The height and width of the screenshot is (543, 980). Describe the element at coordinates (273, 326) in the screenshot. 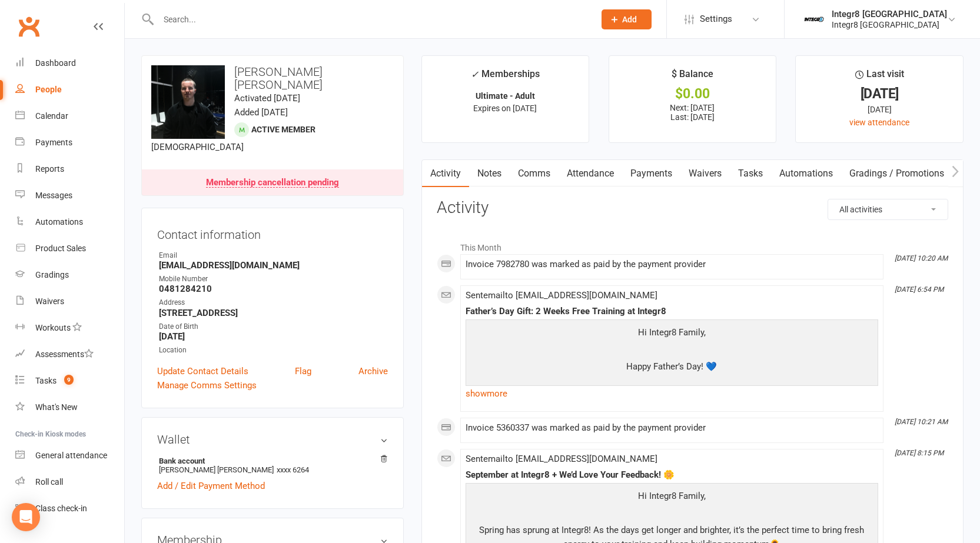

I see `div: Date of Birth` at that location.